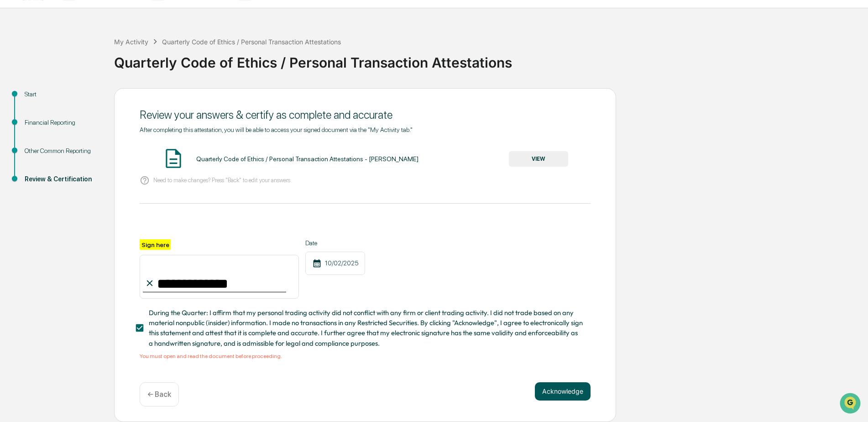  What do you see at coordinates (222, 180) in the screenshot?
I see `p: Need to make changes? Press "Back" to edit your answers` at bounding box center [222, 180].